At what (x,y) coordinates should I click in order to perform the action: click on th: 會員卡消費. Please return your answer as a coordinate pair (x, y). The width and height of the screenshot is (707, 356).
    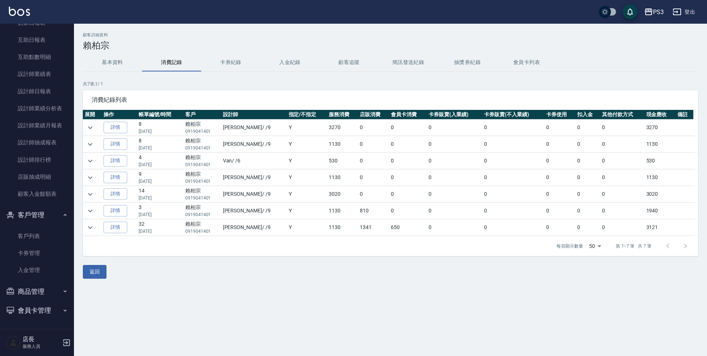
    Looking at the image, I should click on (408, 115).